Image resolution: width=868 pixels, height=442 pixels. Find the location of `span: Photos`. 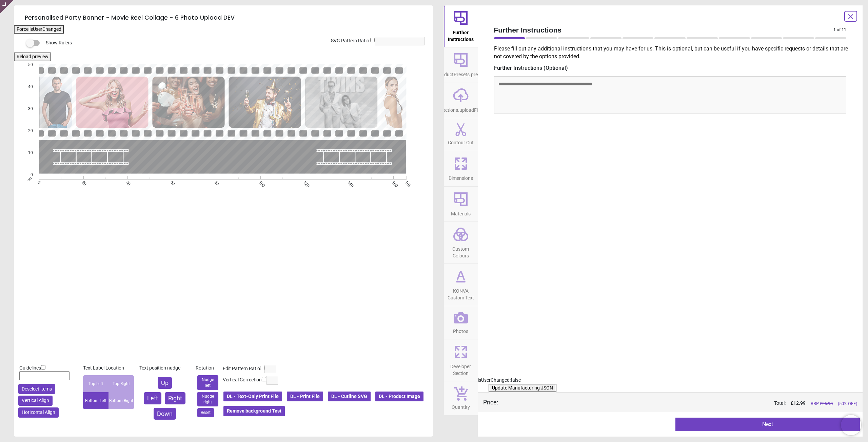

span: Photos is located at coordinates (461, 330).